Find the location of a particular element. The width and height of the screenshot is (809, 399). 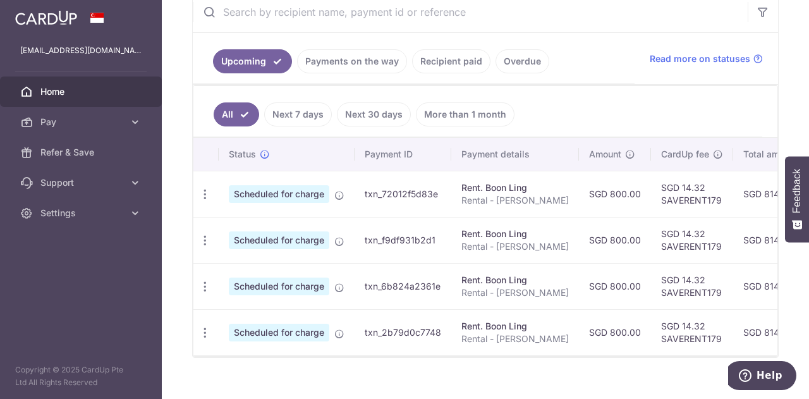

a: Read more on statuses is located at coordinates (706, 59).